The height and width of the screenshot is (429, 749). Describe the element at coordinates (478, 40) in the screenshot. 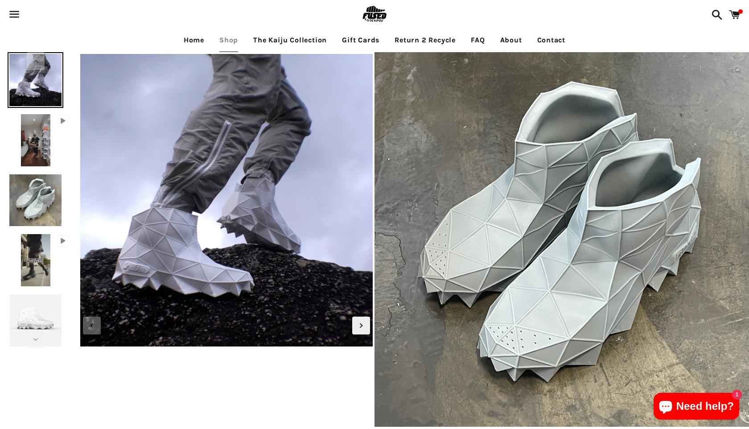

I see `a: FAQ` at that location.